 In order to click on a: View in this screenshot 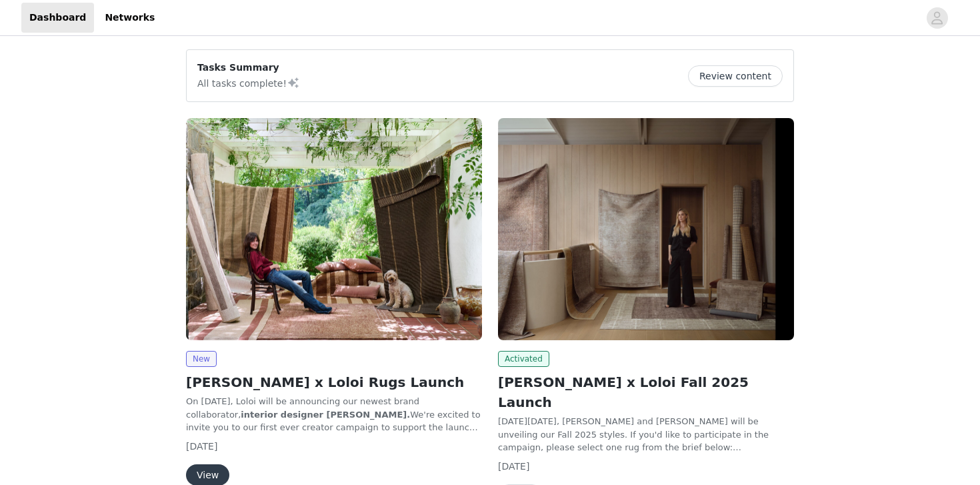, I will do `click(207, 475)`.